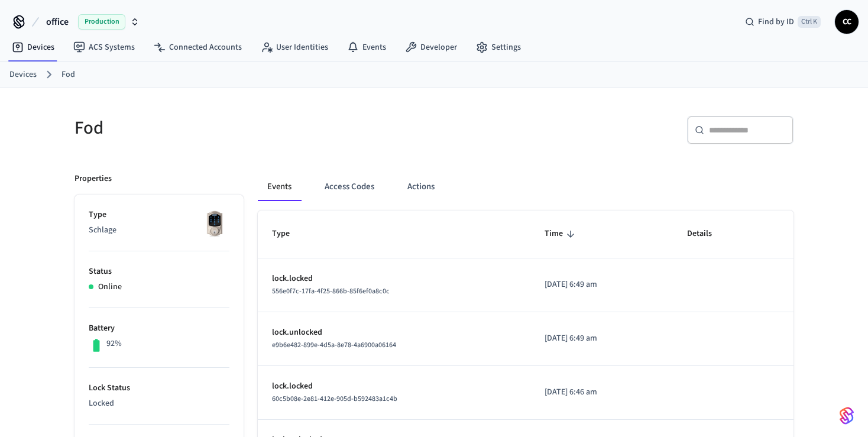  What do you see at coordinates (783, 22) in the screenshot?
I see `div: Find by IDCtrl K` at bounding box center [783, 22].